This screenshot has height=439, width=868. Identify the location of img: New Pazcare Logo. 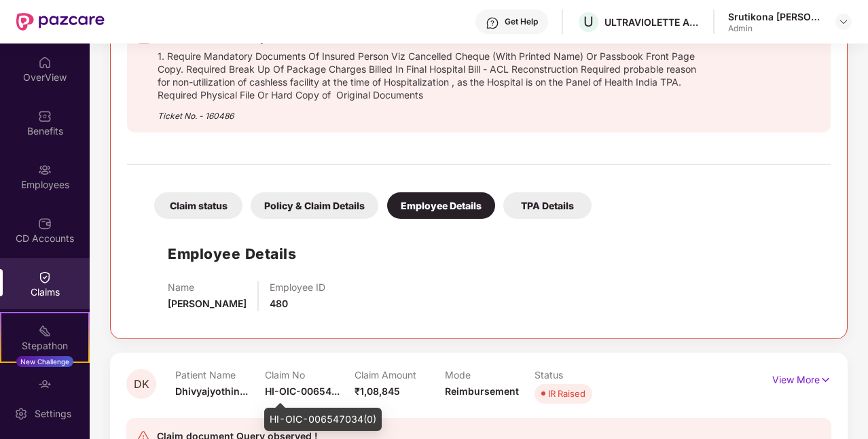
(60, 22).